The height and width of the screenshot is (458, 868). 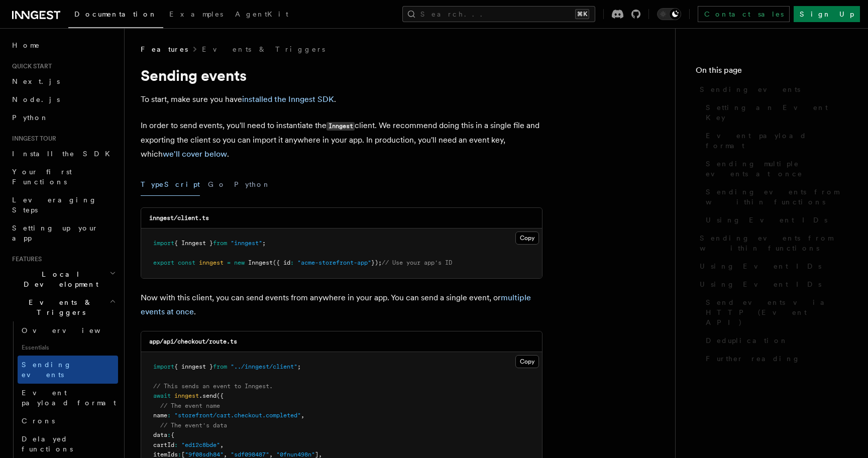 I want to click on span: Sending multiple events at once, so click(x=777, y=169).